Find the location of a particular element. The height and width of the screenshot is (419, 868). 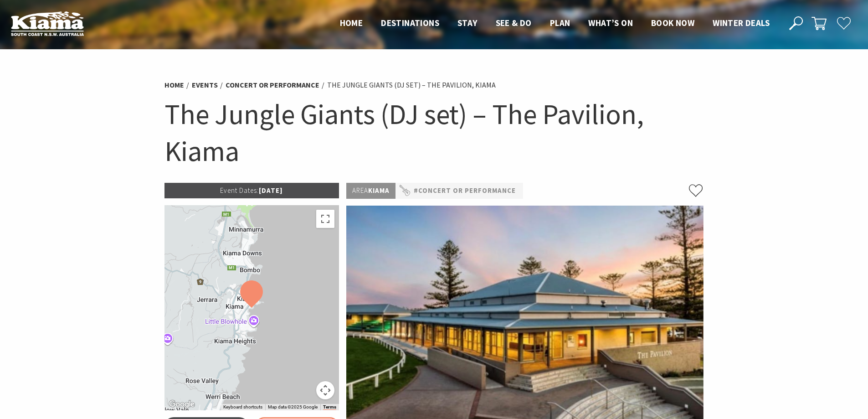

a: Concert or Performance is located at coordinates (273, 85).